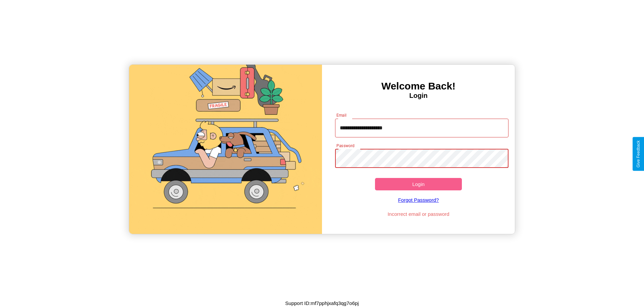 This screenshot has width=644, height=308. What do you see at coordinates (322, 303) in the screenshot?
I see `p: Support ID: mf7pphjxafq3qg7o6pj` at bounding box center [322, 303].